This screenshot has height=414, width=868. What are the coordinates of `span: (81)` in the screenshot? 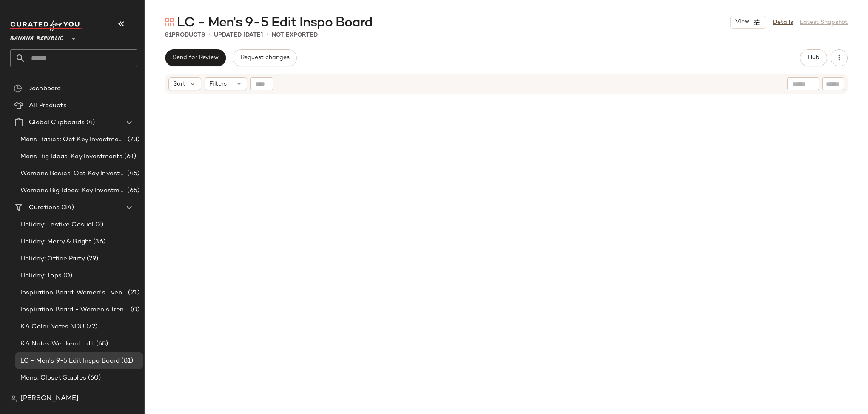 It's located at (126, 360).